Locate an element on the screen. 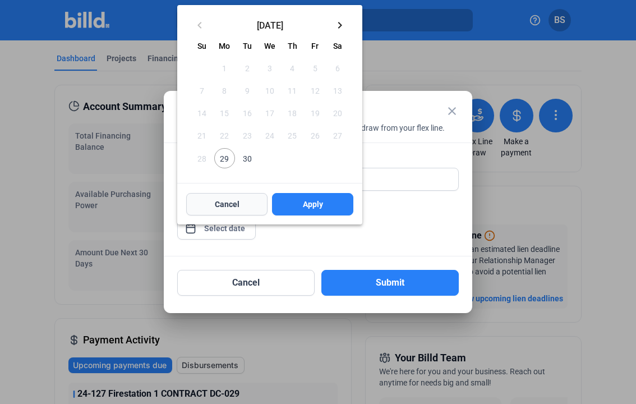 The height and width of the screenshot is (404, 636). span: 13 is located at coordinates (338, 90).